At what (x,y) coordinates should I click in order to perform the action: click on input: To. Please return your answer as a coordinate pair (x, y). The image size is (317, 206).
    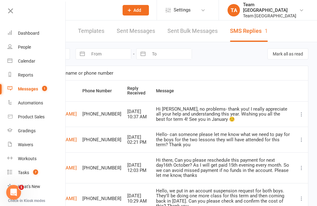
    Looking at the image, I should click on (170, 54).